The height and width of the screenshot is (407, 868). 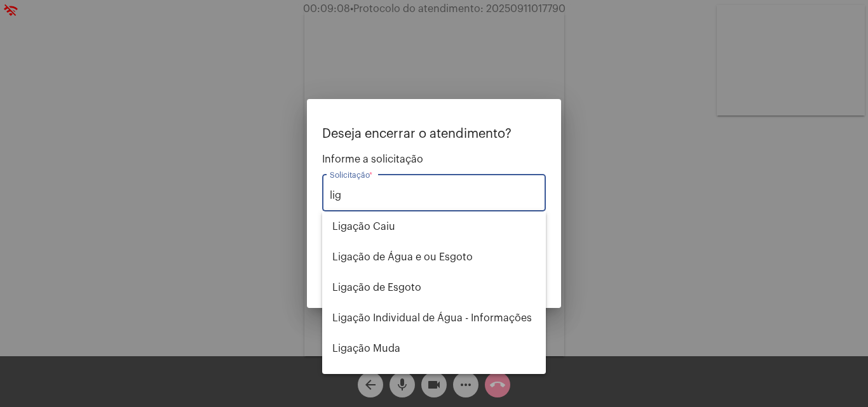 I want to click on p: Deseja encerrar o atendimento?, so click(x=434, y=134).